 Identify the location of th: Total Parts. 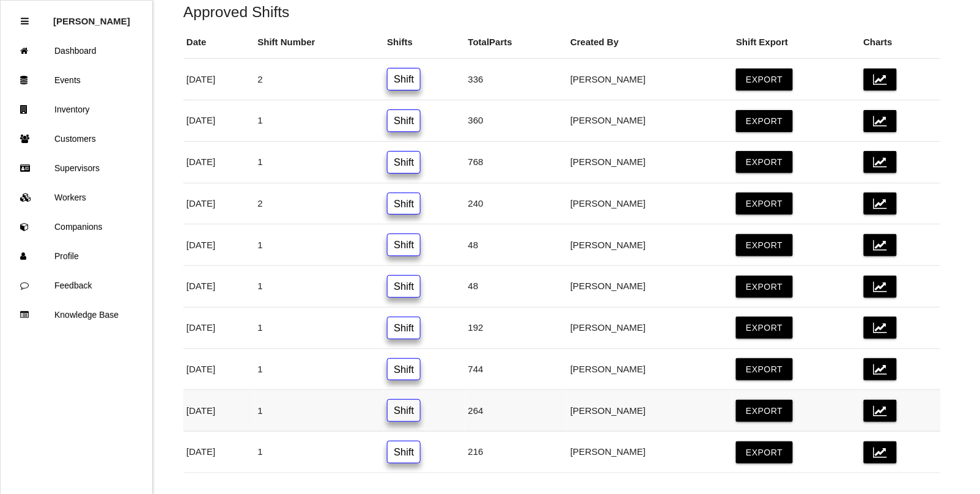
(516, 42).